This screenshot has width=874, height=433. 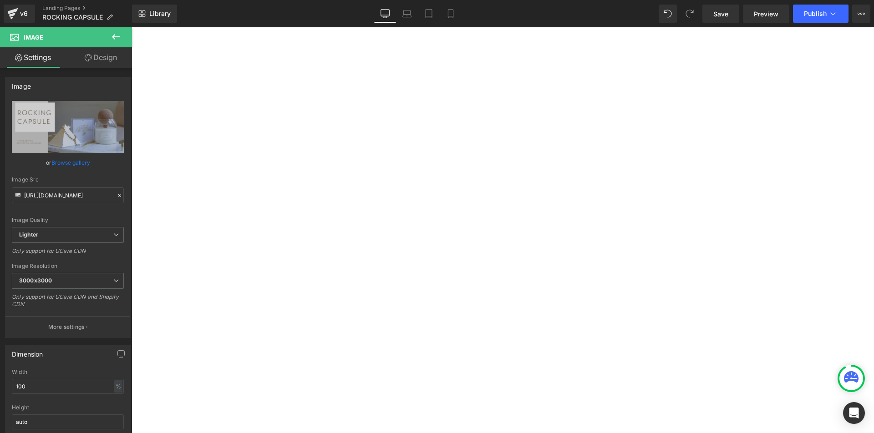 I want to click on b: Lighter, so click(x=29, y=234).